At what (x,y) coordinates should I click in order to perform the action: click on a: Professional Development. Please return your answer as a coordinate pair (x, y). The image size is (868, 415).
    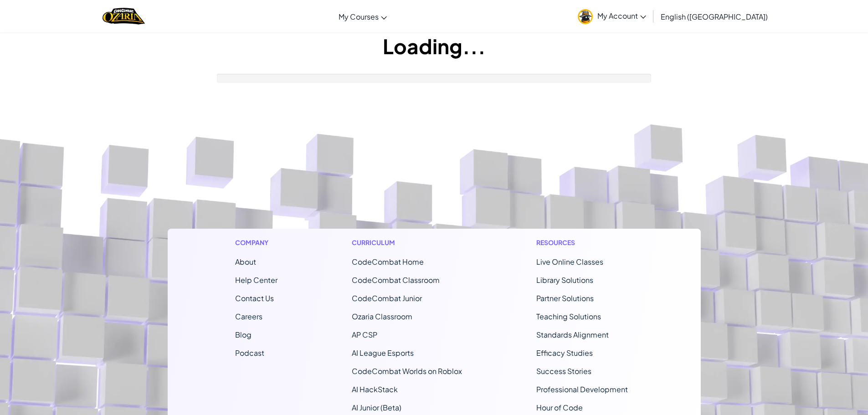
    Looking at the image, I should click on (582, 389).